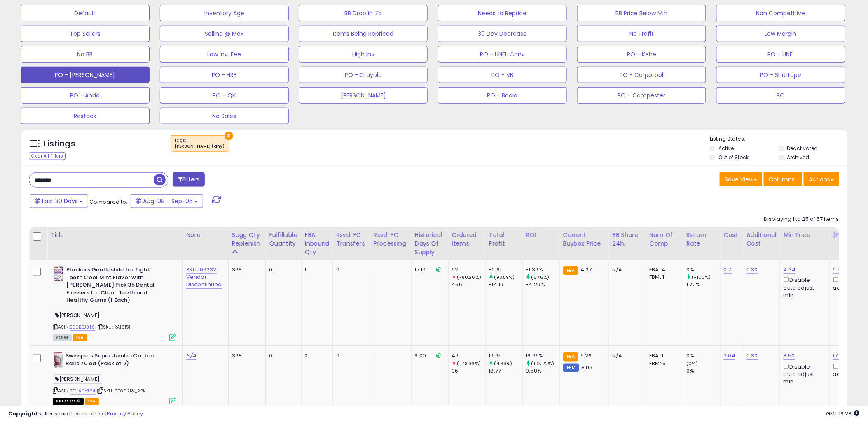  I want to click on div: Current Buybox Price, so click(584, 240).